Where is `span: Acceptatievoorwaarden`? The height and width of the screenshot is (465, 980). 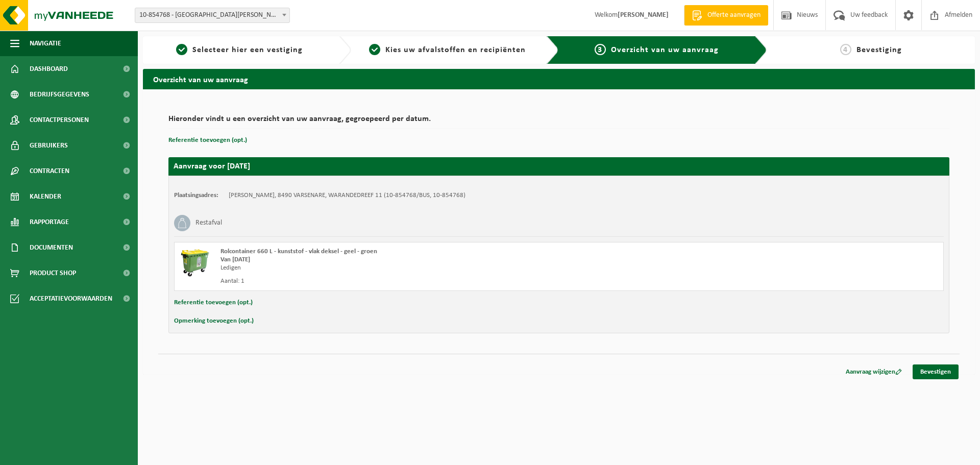 span: Acceptatievoorwaarden is located at coordinates (71, 298).